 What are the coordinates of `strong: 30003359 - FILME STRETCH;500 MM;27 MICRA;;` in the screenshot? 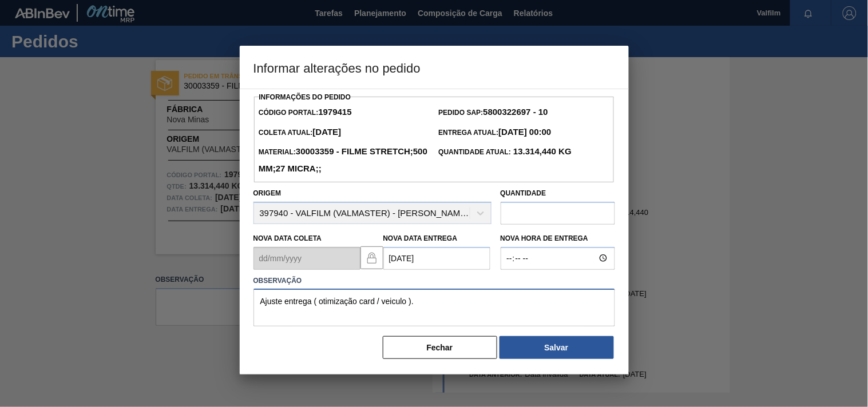 It's located at (343, 159).